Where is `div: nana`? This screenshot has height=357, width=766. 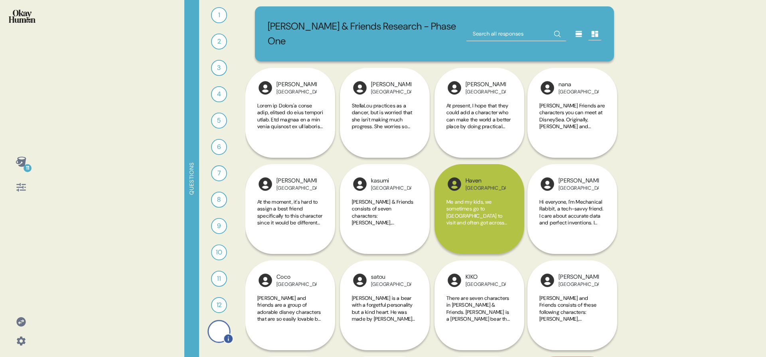 div: nana is located at coordinates (579, 85).